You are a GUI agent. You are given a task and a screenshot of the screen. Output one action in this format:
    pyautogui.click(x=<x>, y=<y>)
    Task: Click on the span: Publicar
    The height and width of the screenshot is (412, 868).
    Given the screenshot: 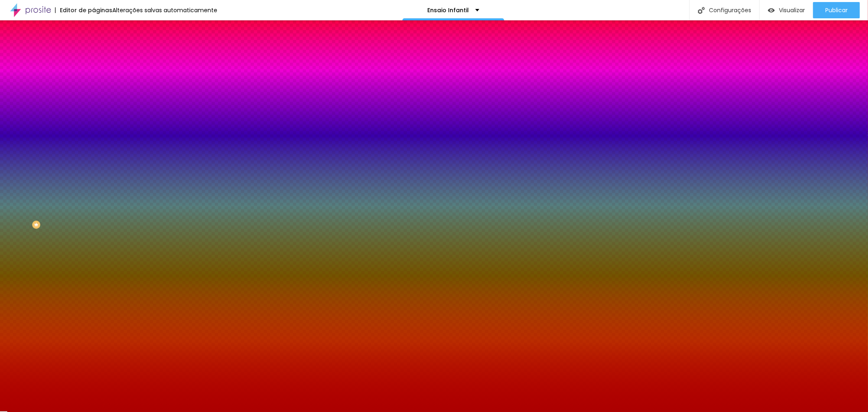 What is the action you would take?
    pyautogui.click(x=837, y=10)
    